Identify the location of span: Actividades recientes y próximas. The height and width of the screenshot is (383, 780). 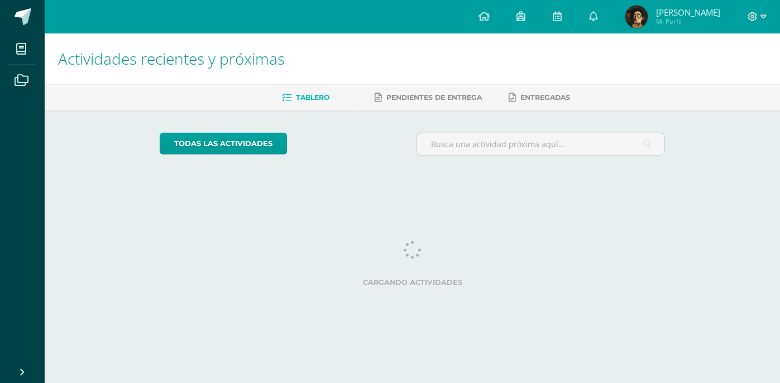
(171, 59).